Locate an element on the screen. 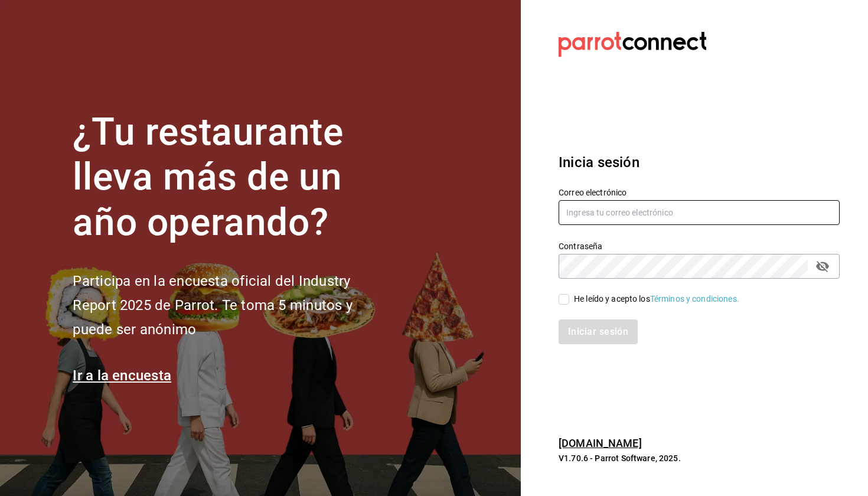  div: He leído y acepto los is located at coordinates (657, 299).